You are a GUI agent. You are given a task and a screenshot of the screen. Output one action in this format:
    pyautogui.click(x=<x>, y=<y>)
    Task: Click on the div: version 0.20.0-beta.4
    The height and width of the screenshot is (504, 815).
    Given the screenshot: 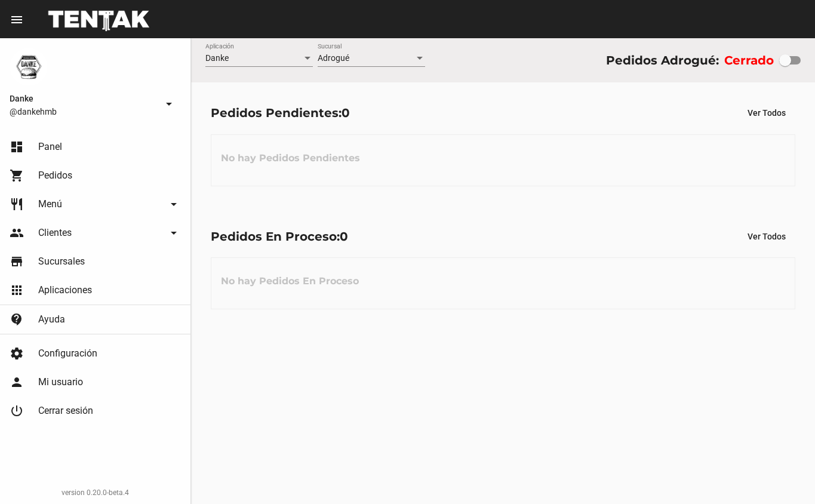 What is the action you would take?
    pyautogui.click(x=95, y=492)
    